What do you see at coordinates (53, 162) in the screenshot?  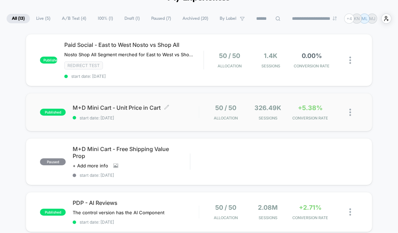 I see `span: paused` at bounding box center [53, 162].